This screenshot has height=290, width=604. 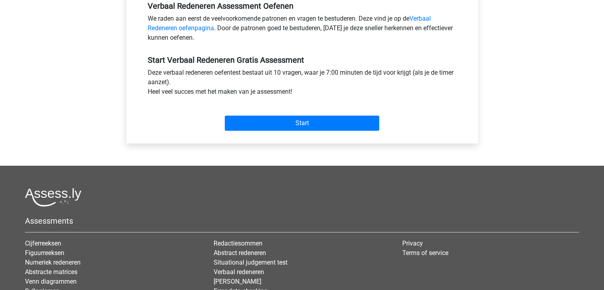 What do you see at coordinates (302, 6) in the screenshot?
I see `h5: Verbaal Redeneren Assessment Oefenen` at bounding box center [302, 6].